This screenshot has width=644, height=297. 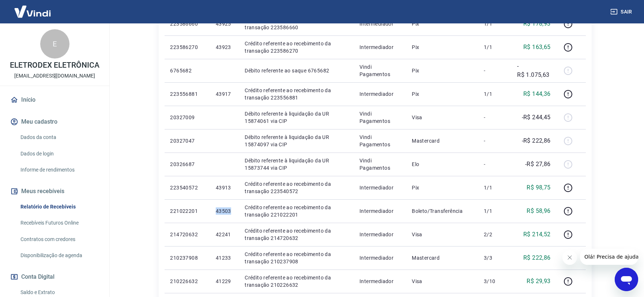 What do you see at coordinates (59, 137) in the screenshot?
I see `a: Dados da conta` at bounding box center [59, 137].